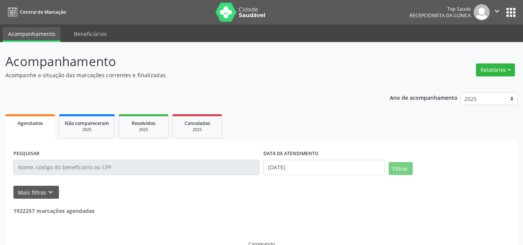  What do you see at coordinates (36, 12) in the screenshot?
I see `a: Central de Marcação` at bounding box center [36, 12].